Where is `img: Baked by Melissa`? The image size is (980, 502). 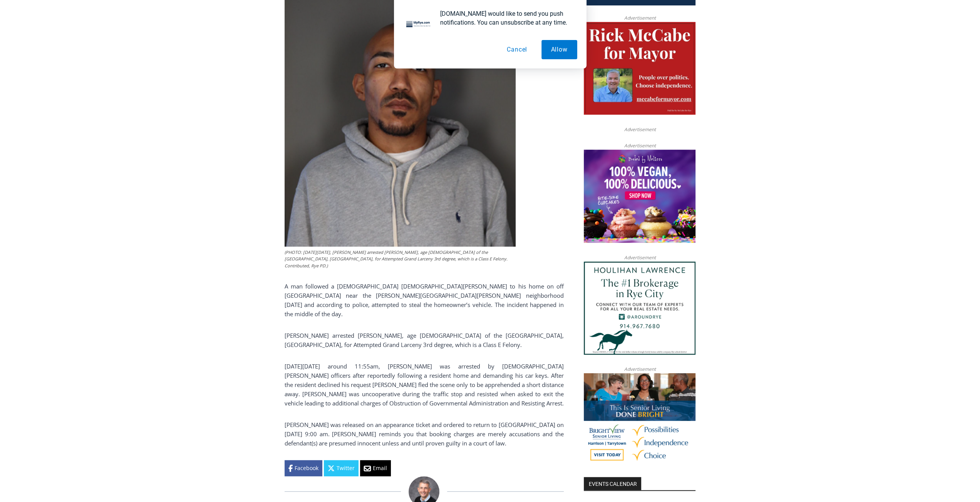
img: Baked by Melissa is located at coordinates (640, 197).